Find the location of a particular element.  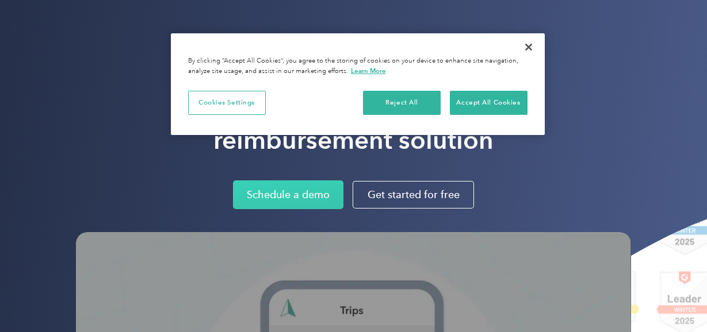

button: Reject All is located at coordinates (401, 103).